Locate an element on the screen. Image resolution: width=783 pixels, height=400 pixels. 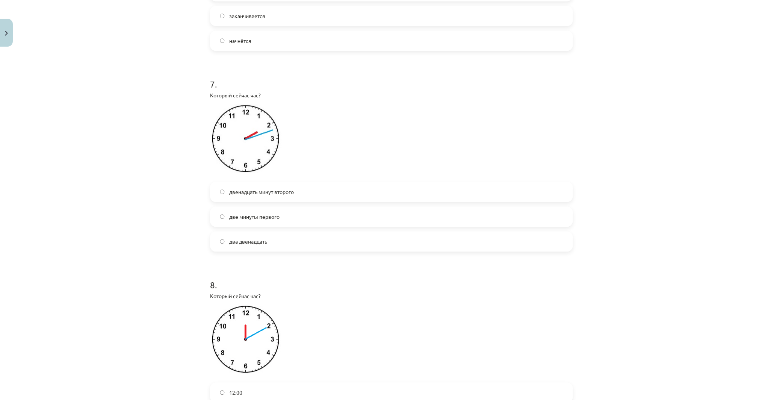
h1: 7 . is located at coordinates (392, 77).